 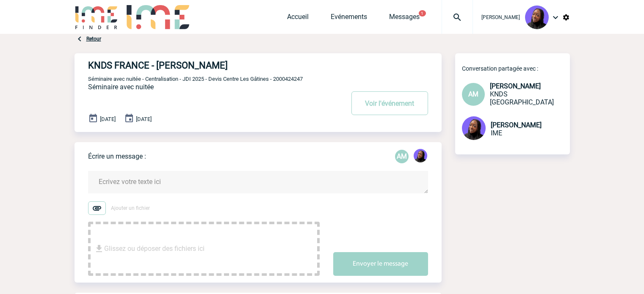 What do you see at coordinates (121, 87) in the screenshot?
I see `span: Séminaire avec nuitée` at bounding box center [121, 87].